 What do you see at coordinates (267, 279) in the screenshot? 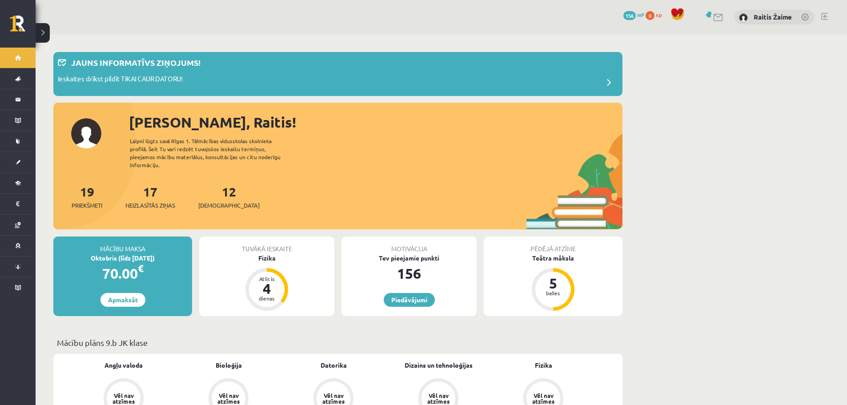
I see `div: Atlicis` at bounding box center [267, 279].